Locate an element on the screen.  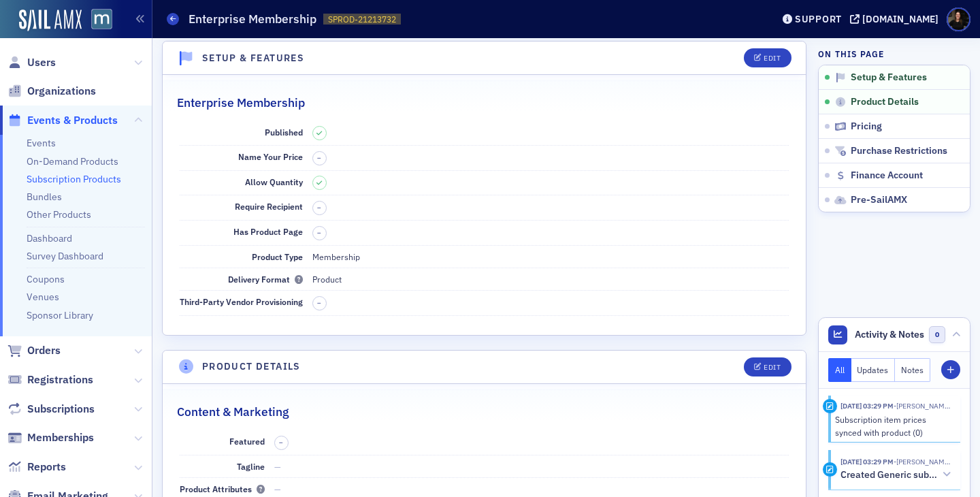
a: Venues is located at coordinates (43, 297).